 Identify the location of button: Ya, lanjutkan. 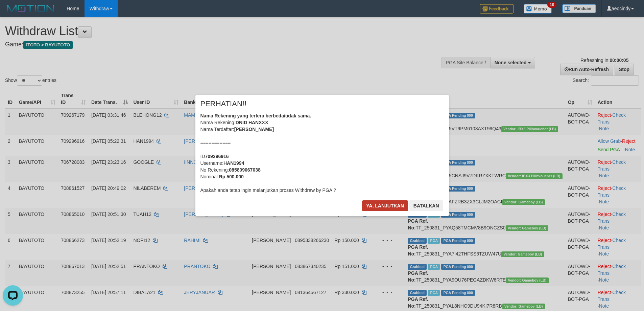
(385, 206).